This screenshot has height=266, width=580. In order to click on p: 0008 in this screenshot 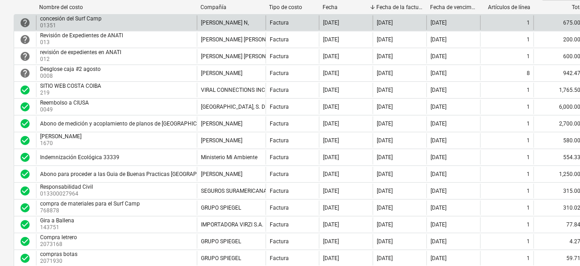, I will do `click(71, 76)`.